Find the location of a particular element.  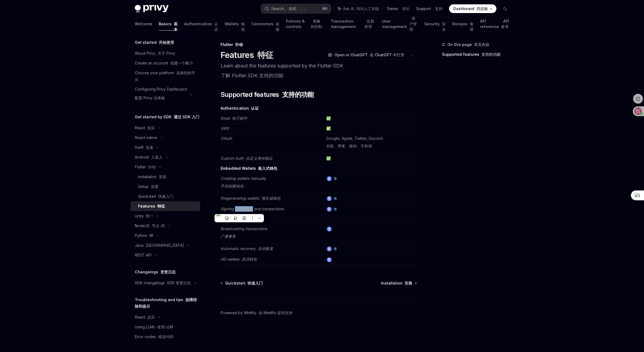

h5: Get started is located at coordinates (155, 43).